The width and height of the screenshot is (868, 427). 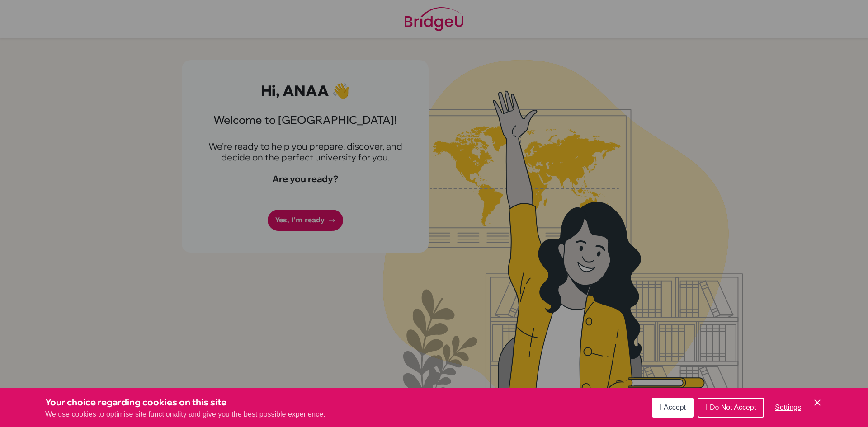 What do you see at coordinates (673, 408) in the screenshot?
I see `button: I Accept` at bounding box center [673, 408].